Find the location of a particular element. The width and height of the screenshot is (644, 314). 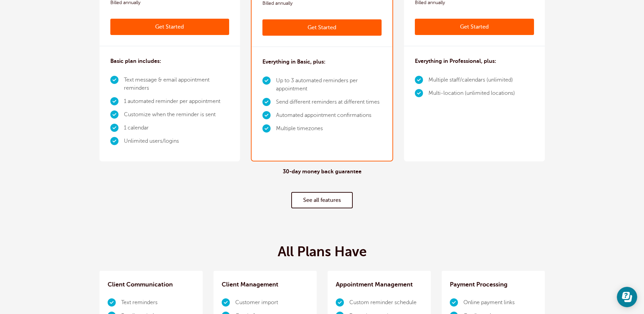

li: 1 calendar is located at coordinates (176, 128).